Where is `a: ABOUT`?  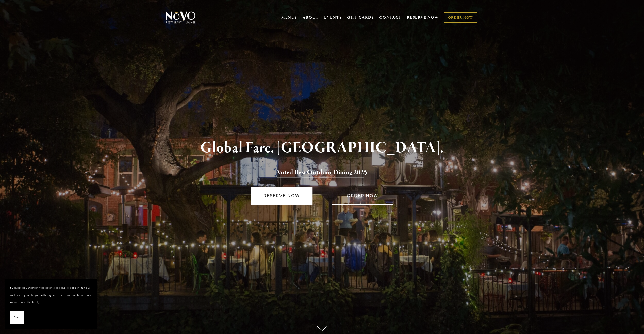 a: ABOUT is located at coordinates (311, 18).